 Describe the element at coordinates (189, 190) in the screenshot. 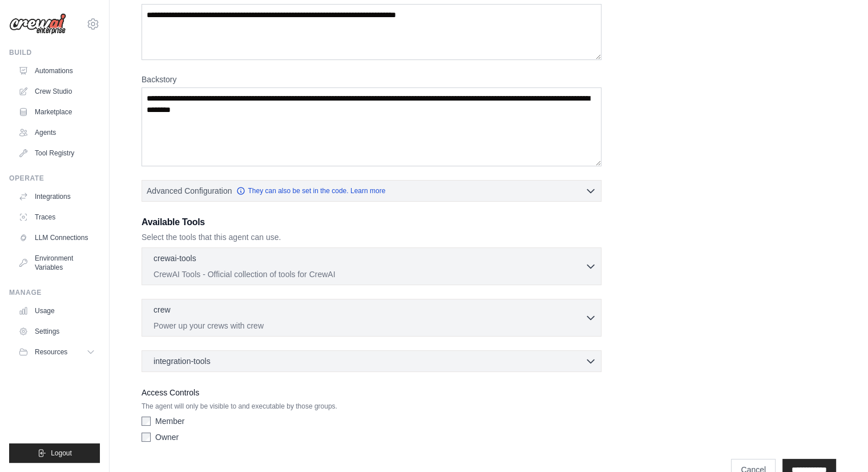

I see `span: Advanced Configuration` at that location.